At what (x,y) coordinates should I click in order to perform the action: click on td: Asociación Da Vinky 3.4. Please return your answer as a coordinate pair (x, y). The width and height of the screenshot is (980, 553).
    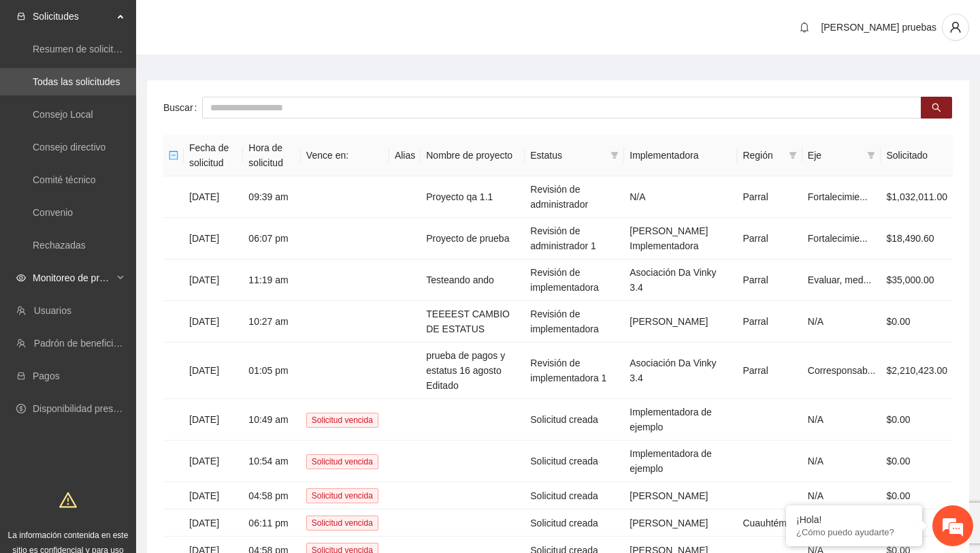
    Looking at the image, I should click on (680, 370).